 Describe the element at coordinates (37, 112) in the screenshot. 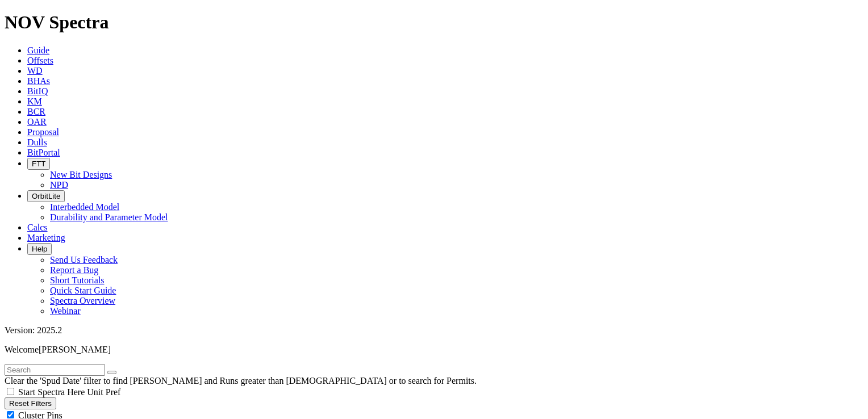

I see `a: BCR` at that location.